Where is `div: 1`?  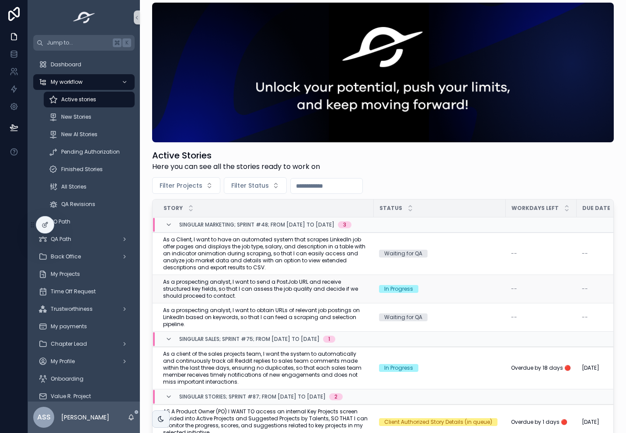
div: 1 is located at coordinates (329, 339).